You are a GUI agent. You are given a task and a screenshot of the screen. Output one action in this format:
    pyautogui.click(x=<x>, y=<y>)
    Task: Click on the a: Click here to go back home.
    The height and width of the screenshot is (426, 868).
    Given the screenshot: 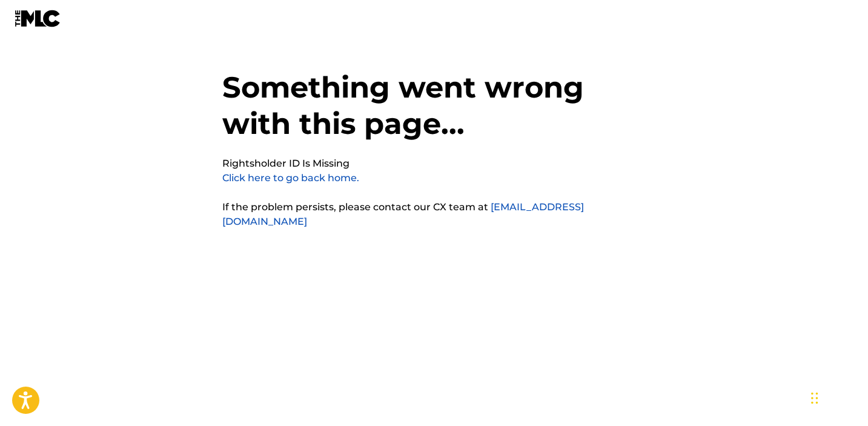 What is the action you would take?
    pyautogui.click(x=291, y=178)
    